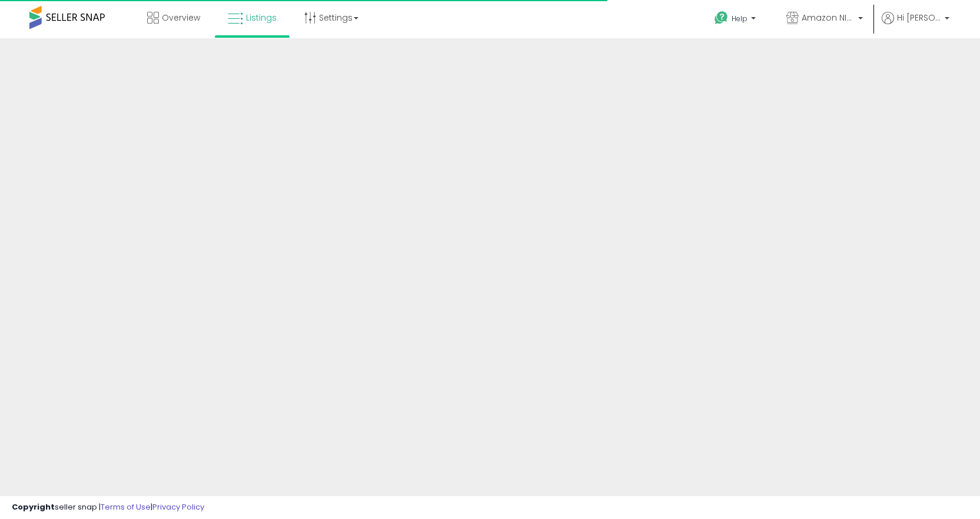  I want to click on span: Amazon NINJA, so click(828, 18).